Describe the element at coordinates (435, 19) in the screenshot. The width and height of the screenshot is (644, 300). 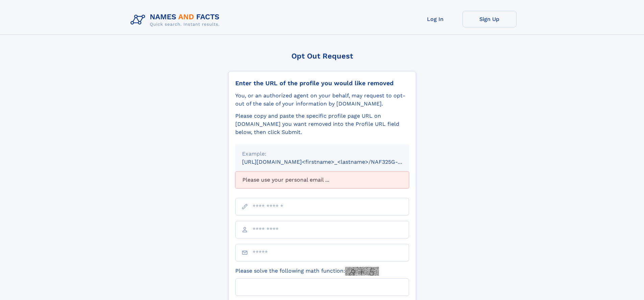
I see `a: Log In` at that location.